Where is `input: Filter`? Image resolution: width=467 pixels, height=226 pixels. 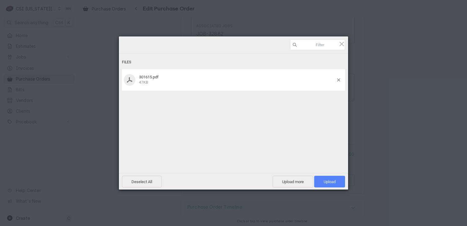 input: Filter is located at coordinates (318, 45).